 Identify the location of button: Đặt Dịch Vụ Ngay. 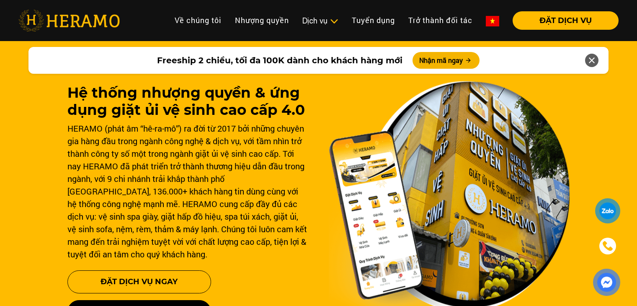
(139, 282).